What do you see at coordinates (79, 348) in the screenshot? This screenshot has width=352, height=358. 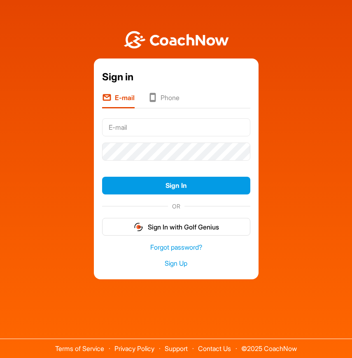 I see `a: Terms of Service` at bounding box center [79, 348].